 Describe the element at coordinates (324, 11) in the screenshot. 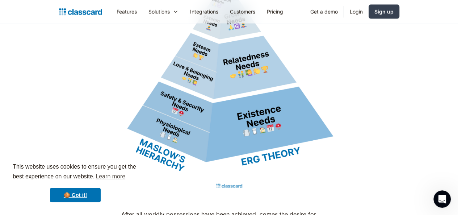

I see `a: Get a demo` at that location.